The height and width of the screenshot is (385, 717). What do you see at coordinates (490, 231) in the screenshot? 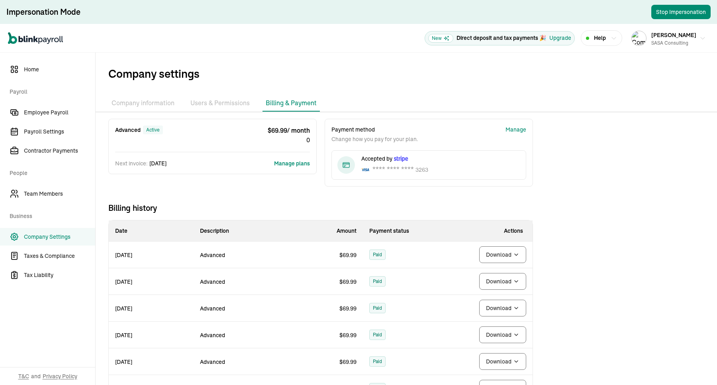
I see `th: Actions` at bounding box center [490, 231].